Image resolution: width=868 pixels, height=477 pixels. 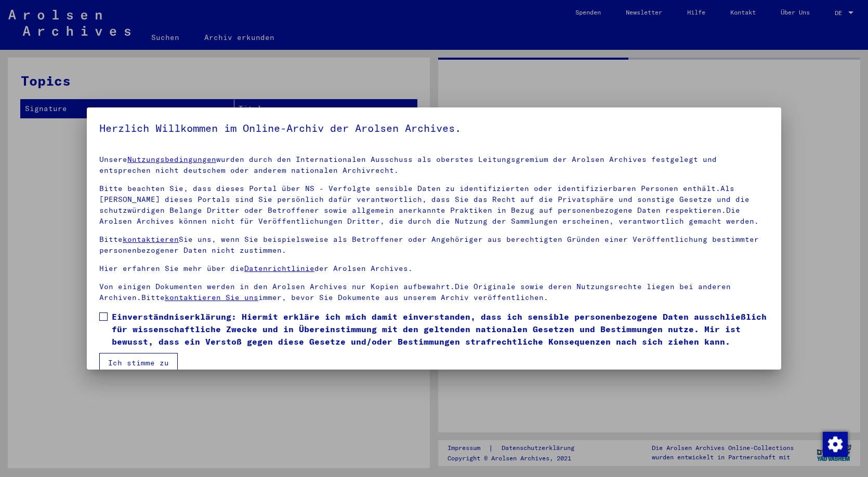 I want to click on p: Bitte Sie uns, wenn Sie beispielsweise als Betroffener oder Angehöriger aus berechtigten Gründen ..., so click(x=434, y=245).